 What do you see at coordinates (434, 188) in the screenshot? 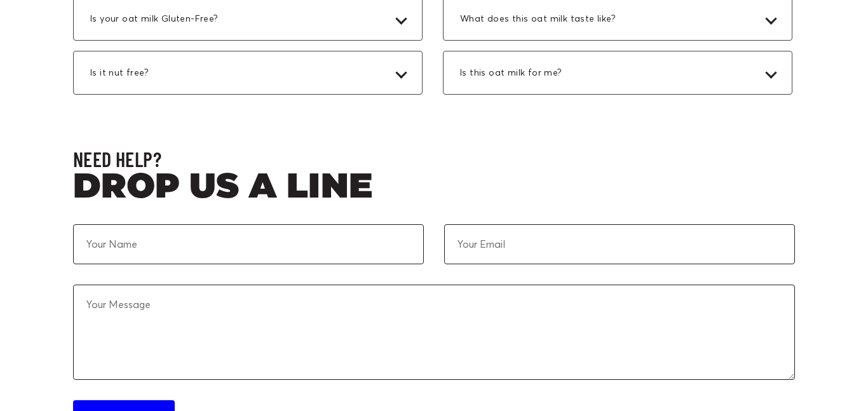
I see `h2: Drop us a line` at bounding box center [434, 188].